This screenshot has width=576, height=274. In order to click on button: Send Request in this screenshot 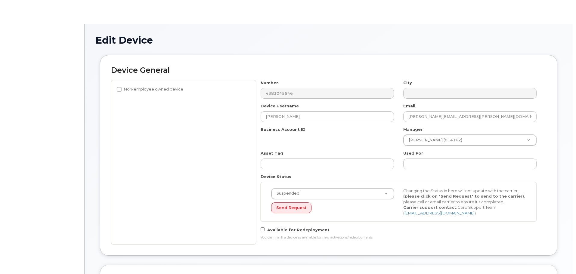, I will do `click(291, 208)`.